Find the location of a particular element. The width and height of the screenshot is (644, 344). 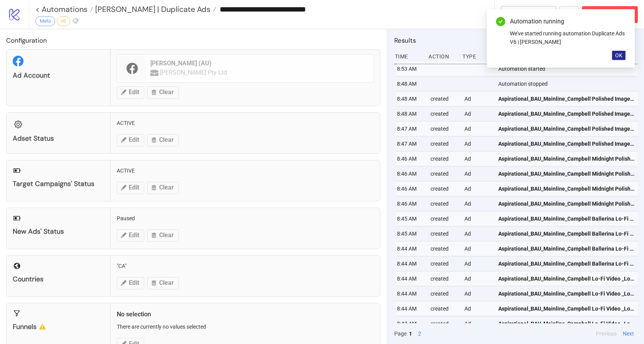

div: 8:53 AM is located at coordinates (411, 69).